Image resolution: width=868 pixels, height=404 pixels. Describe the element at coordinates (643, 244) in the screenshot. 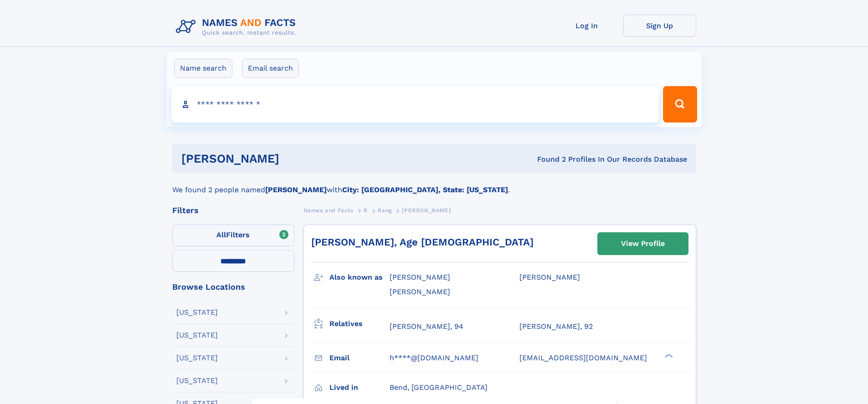

I see `div: View Profile` at that location.